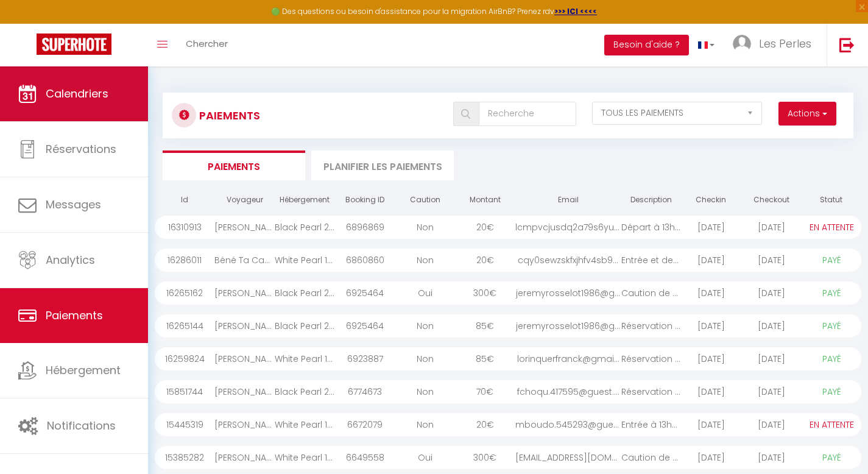  Describe the element at coordinates (651, 260) in the screenshot. I see `div: Entrée et depart à 1...` at that location.